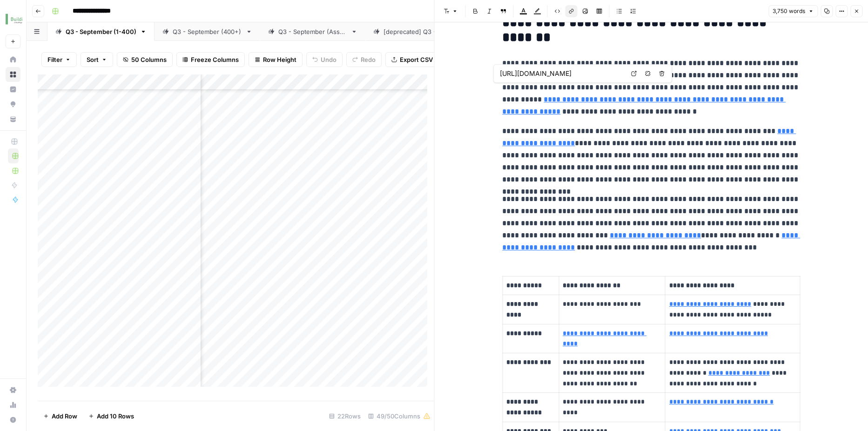  Describe the element at coordinates (794, 11) in the screenshot. I see `button: 3,750 words` at that location.